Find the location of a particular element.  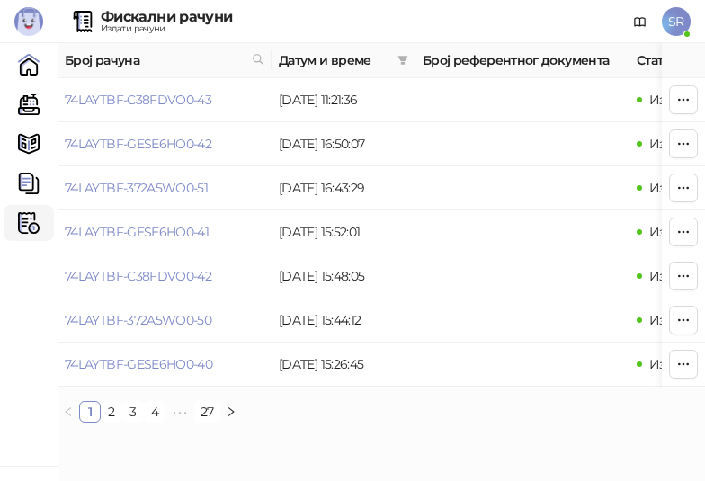

li: 3 is located at coordinates (133, 412).